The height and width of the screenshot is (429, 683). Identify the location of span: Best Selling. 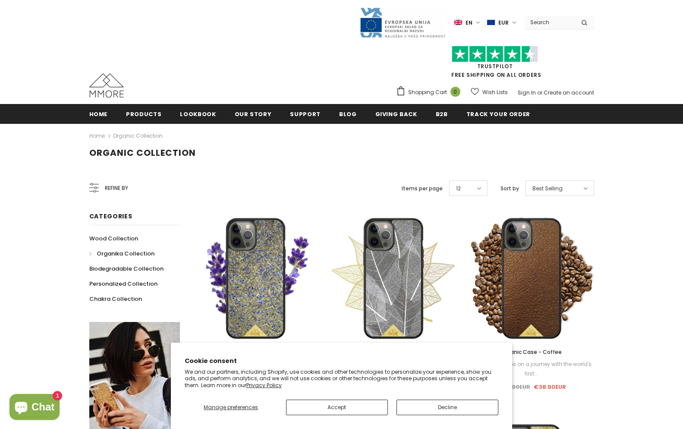
(547, 189).